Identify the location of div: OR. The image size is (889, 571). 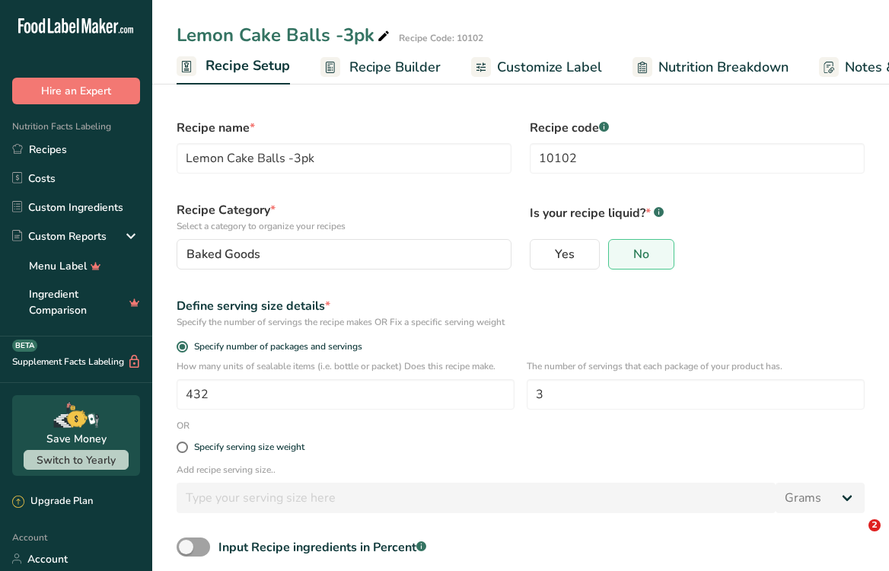
(183, 426).